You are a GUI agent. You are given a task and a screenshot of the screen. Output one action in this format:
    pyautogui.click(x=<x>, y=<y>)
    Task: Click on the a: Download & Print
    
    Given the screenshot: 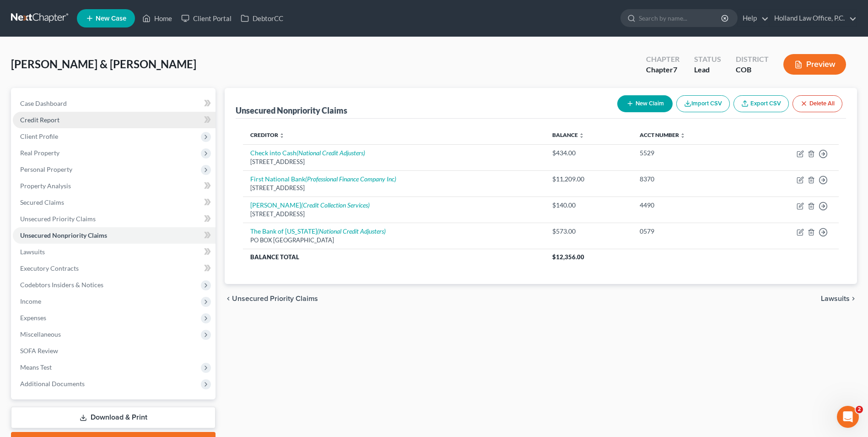 What is the action you would take?
    pyautogui.click(x=113, y=417)
    